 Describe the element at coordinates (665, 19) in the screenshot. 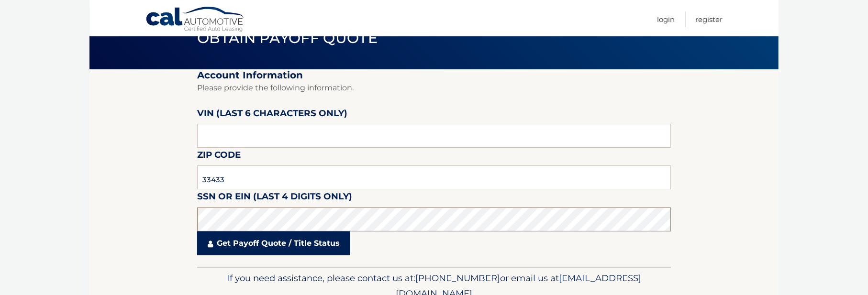

I see `a: Login` at that location.